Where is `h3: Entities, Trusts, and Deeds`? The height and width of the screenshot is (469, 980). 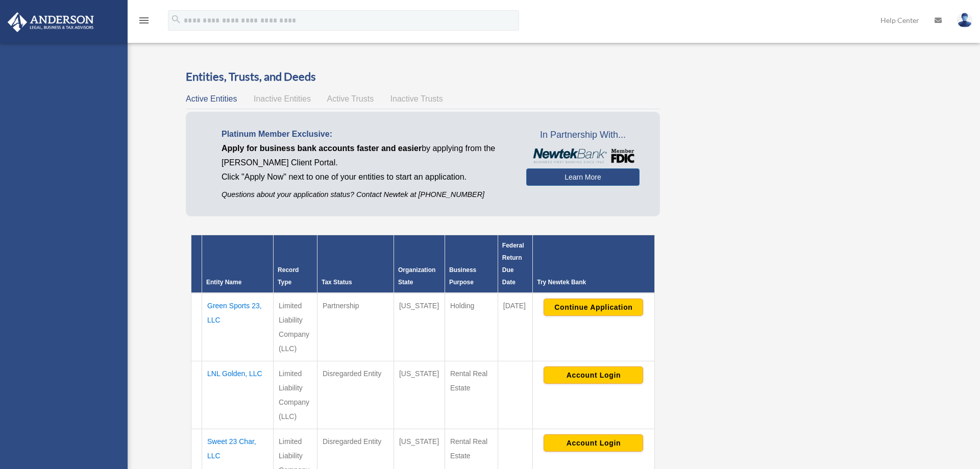 h3: Entities, Trusts, and Deeds is located at coordinates (423, 77).